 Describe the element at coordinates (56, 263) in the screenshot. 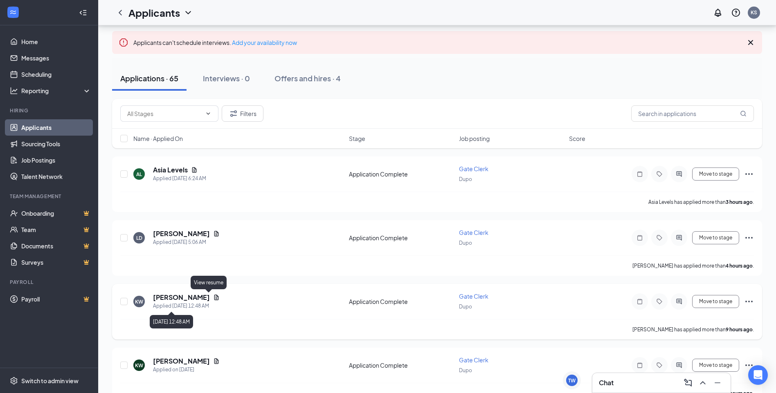

I see `a: SurveysCrown` at that location.